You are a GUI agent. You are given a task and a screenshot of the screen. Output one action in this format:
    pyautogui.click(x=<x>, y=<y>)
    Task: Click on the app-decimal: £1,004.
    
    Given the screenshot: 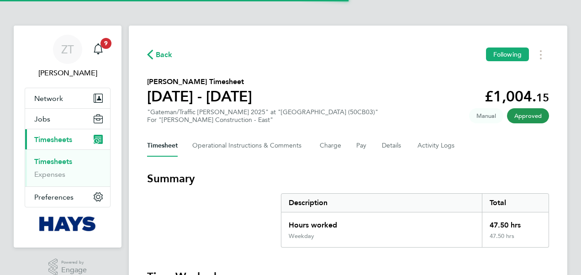 What is the action you would take?
    pyautogui.click(x=517, y=96)
    